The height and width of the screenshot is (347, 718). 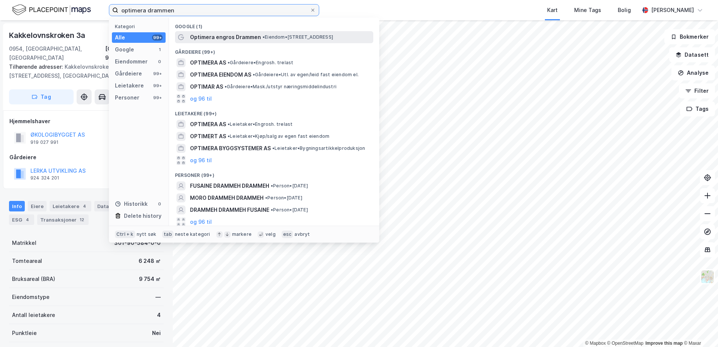 What do you see at coordinates (51, 10) in the screenshot?
I see `img: logo.f888ab2527a4732fd821a326f86c7f29.svg` at bounding box center [51, 10].